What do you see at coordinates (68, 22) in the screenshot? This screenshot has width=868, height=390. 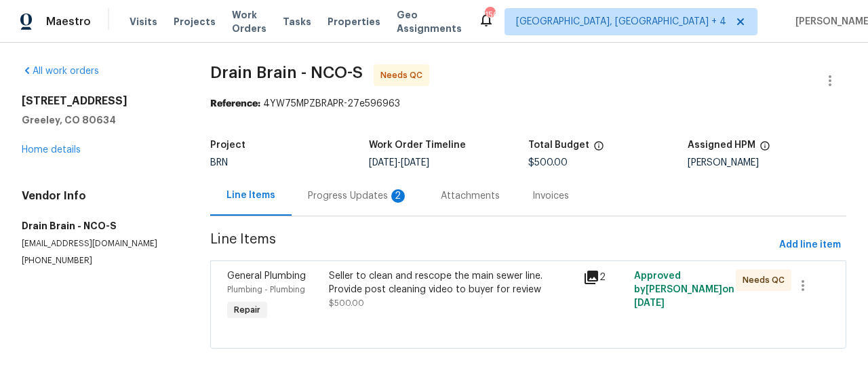 I see `span: Maestro` at bounding box center [68, 22].